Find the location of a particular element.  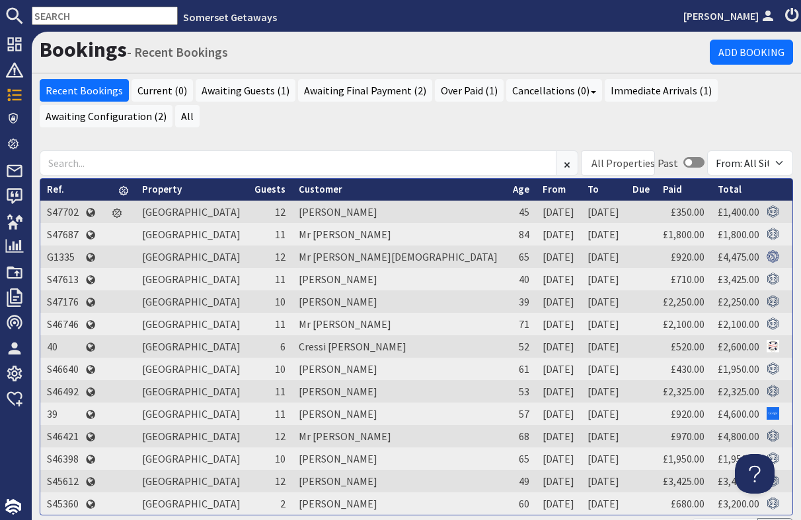

a: £920.00 is located at coordinates (687, 414).